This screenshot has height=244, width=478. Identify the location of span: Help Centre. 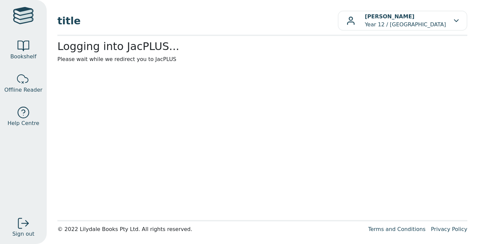
(23, 123).